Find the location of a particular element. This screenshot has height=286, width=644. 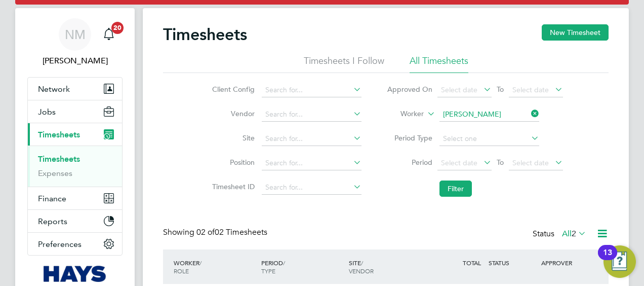

button: Timesheets is located at coordinates (75, 134).